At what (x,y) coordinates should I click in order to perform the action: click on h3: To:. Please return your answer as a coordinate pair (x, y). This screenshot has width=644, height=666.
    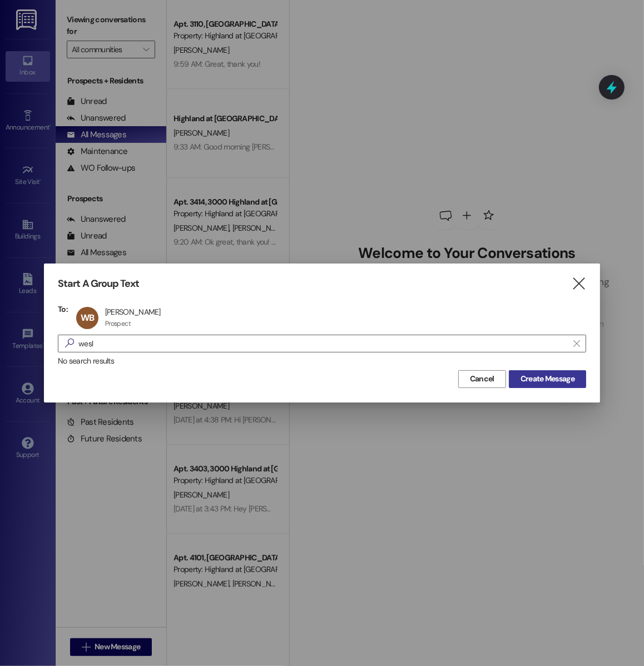
    Looking at the image, I should click on (63, 309).